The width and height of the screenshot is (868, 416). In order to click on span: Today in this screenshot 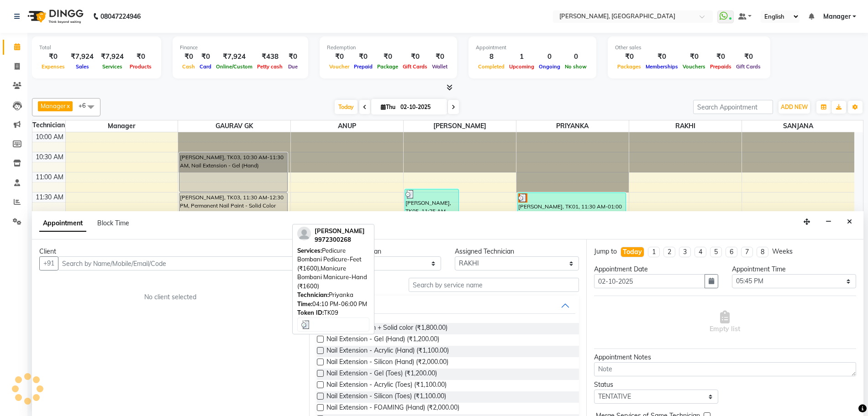, I will do `click(346, 107)`.